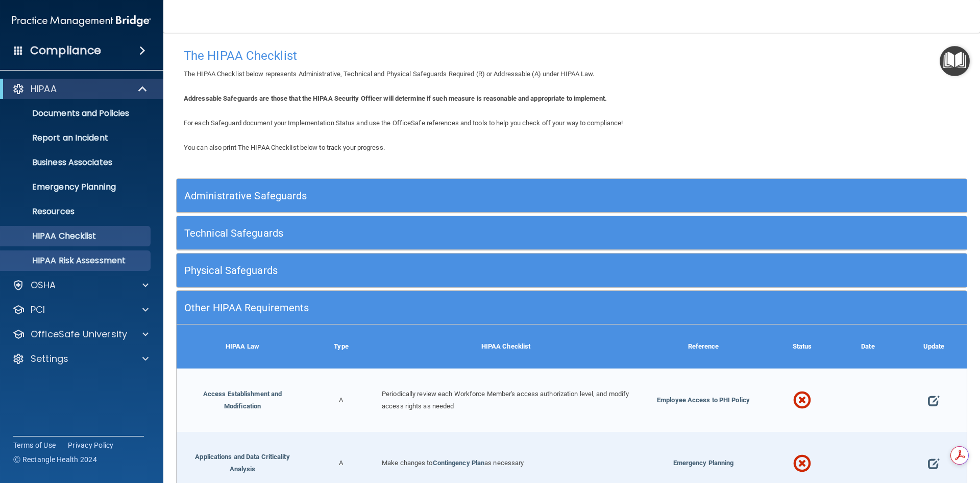 Image resolution: width=980 pixels, height=483 pixels. I want to click on a: PCI, so click(80, 310).